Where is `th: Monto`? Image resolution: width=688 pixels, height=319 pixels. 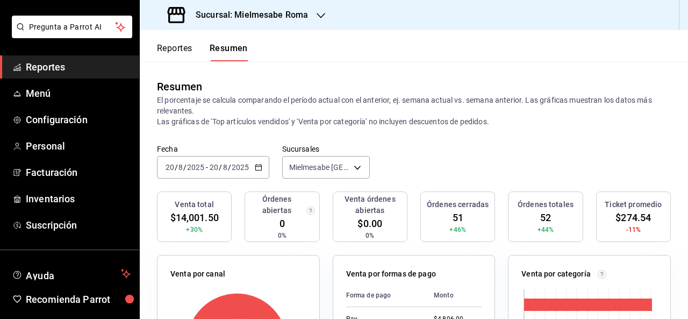 th: Monto is located at coordinates (453, 295).